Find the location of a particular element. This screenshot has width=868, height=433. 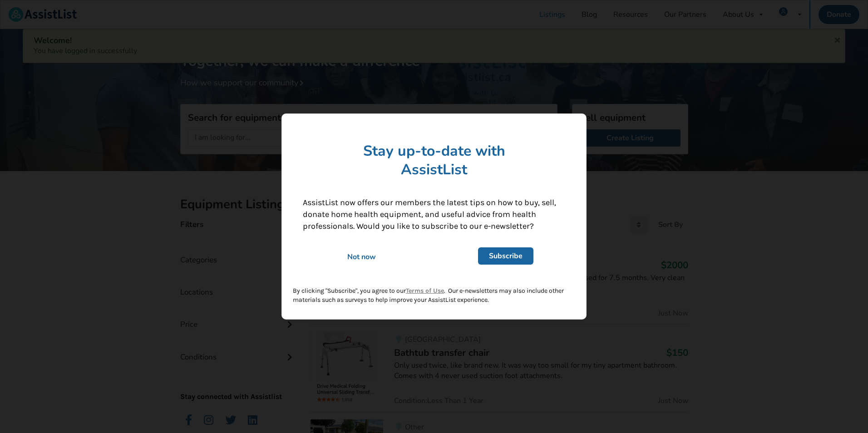

a: Subscribe is located at coordinates (506, 256).